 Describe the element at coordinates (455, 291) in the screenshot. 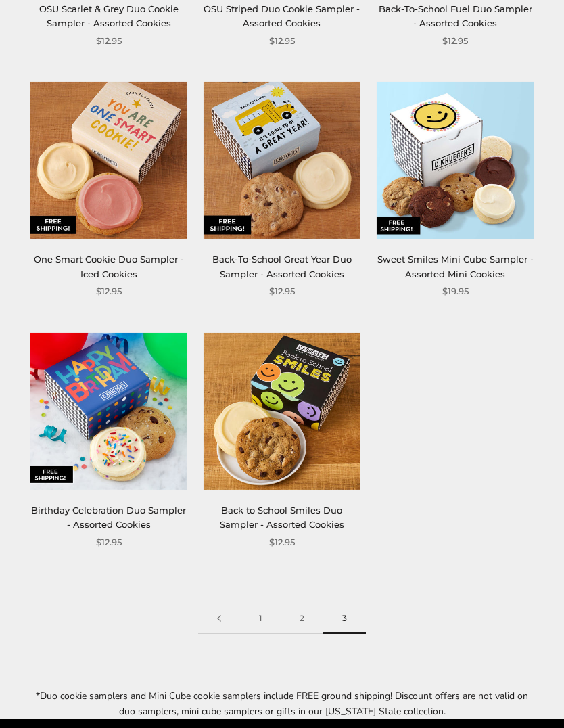

I see `span: $19.95` at that location.